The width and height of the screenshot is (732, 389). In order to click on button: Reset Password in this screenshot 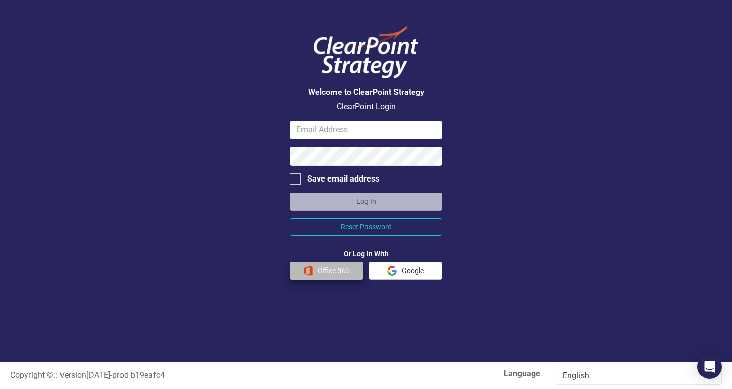, I will do `click(366, 227)`.